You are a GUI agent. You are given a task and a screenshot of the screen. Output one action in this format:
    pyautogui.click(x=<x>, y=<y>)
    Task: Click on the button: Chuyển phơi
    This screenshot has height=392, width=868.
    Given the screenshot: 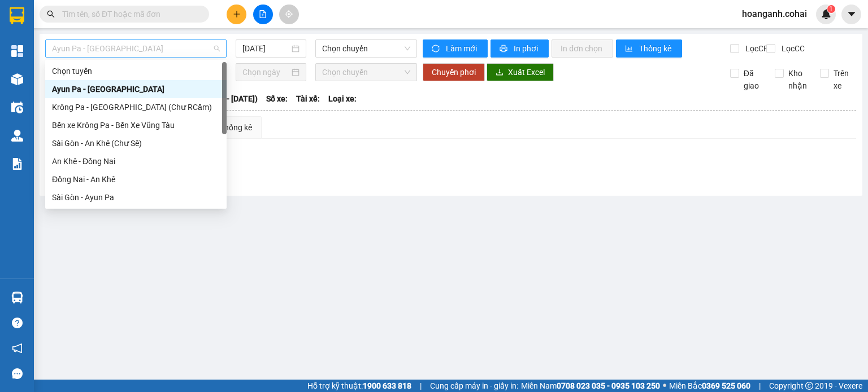 What is the action you would take?
    pyautogui.click(x=454, y=72)
    